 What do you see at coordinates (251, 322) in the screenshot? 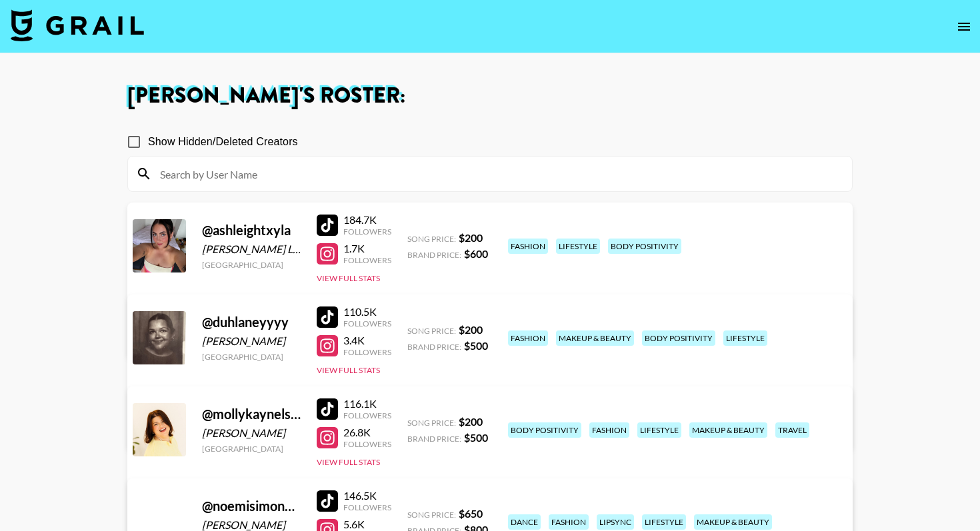
I see `div: @ duhlaneyyyy` at bounding box center [251, 322].